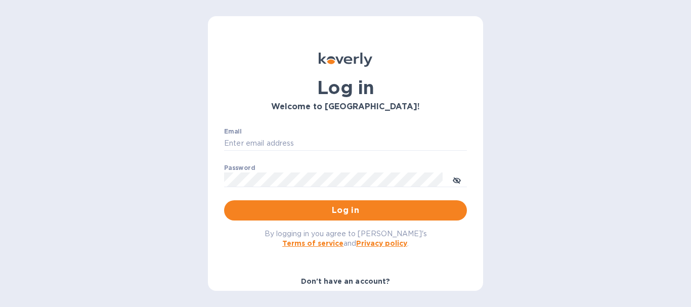 This screenshot has width=691, height=307. I want to click on a: Terms of service, so click(313, 243).